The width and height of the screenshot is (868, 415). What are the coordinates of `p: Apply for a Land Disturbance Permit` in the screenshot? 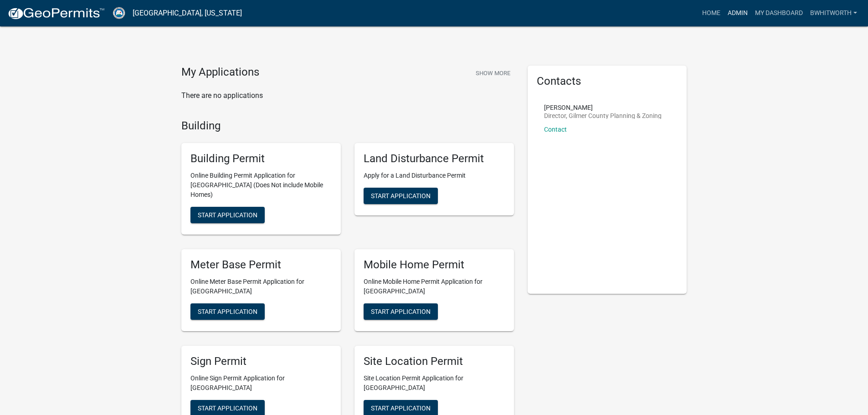 It's located at (434, 175).